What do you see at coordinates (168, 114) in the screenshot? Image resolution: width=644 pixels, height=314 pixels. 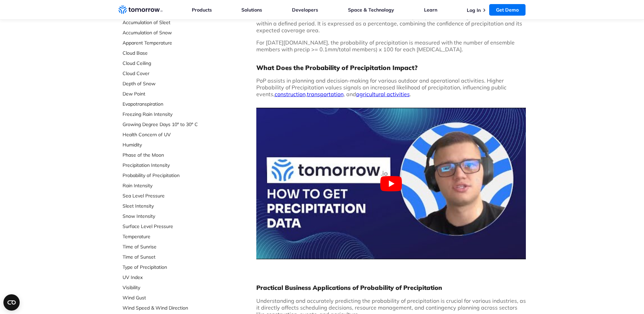 I see `a: Freezing Rain Intensity` at bounding box center [168, 114].